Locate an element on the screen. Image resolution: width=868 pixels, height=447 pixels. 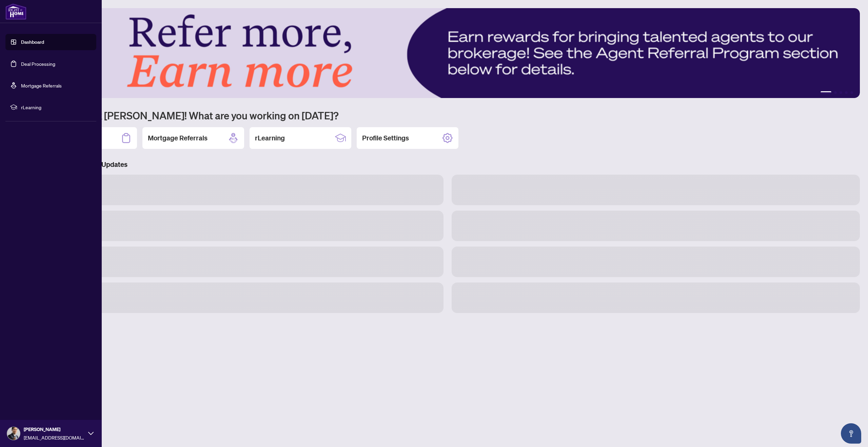
button: 1 is located at coordinates (826, 93).